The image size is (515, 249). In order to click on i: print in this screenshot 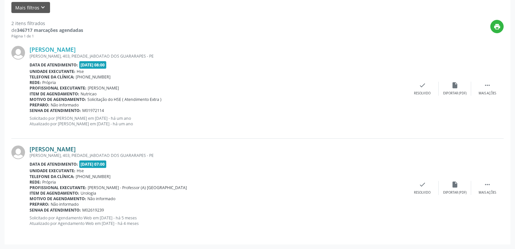, I will do `click(497, 27)`.